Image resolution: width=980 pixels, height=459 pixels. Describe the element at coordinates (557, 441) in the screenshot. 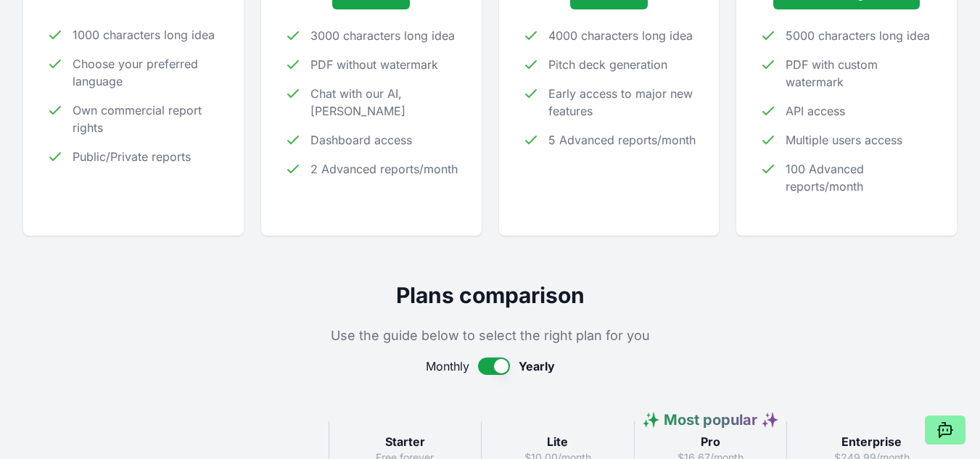

I see `h3: Lite` at that location.